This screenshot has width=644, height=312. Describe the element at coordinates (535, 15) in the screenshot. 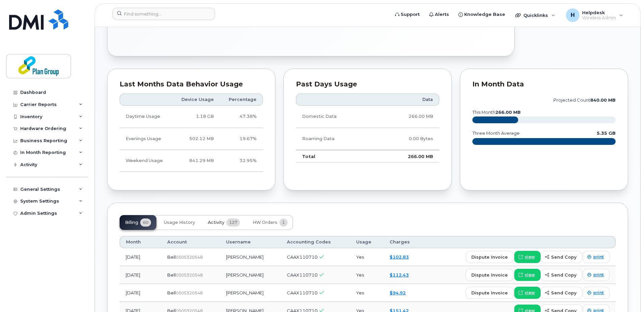

I see `div: Quicklinks` at that location.